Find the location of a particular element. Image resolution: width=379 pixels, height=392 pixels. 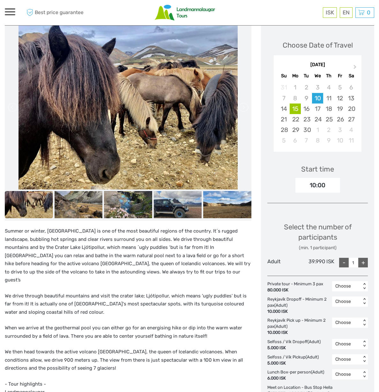

div: Su is located at coordinates (284, 76).